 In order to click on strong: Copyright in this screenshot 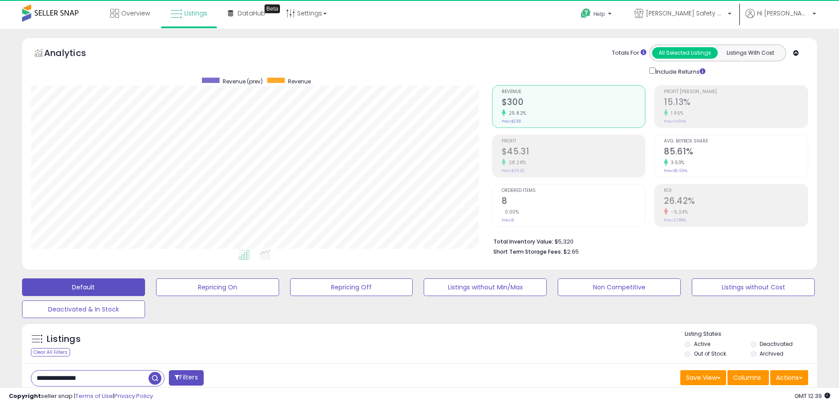, I will do `click(25, 396)`.